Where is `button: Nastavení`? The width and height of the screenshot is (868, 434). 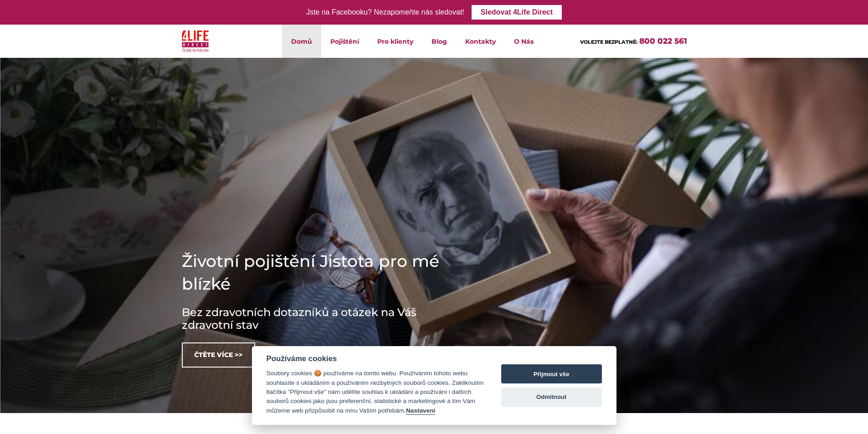
button: Nastavení is located at coordinates (420, 411).